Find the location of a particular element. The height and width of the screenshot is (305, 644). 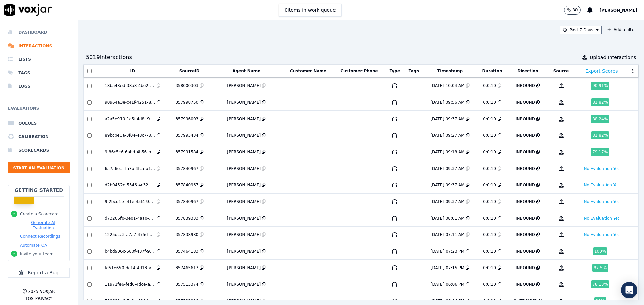

li: Dashboard is located at coordinates (39, 32).